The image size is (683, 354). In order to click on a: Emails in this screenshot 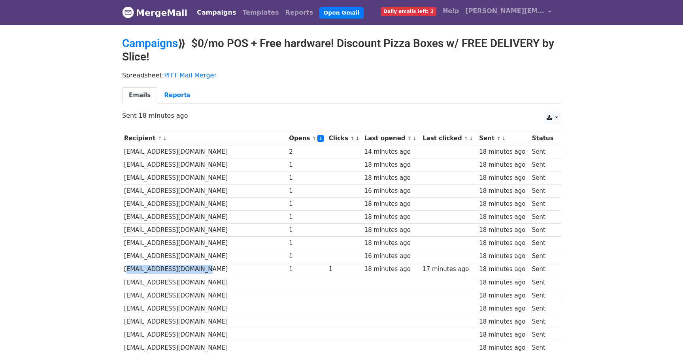, I will do `click(139, 95)`.